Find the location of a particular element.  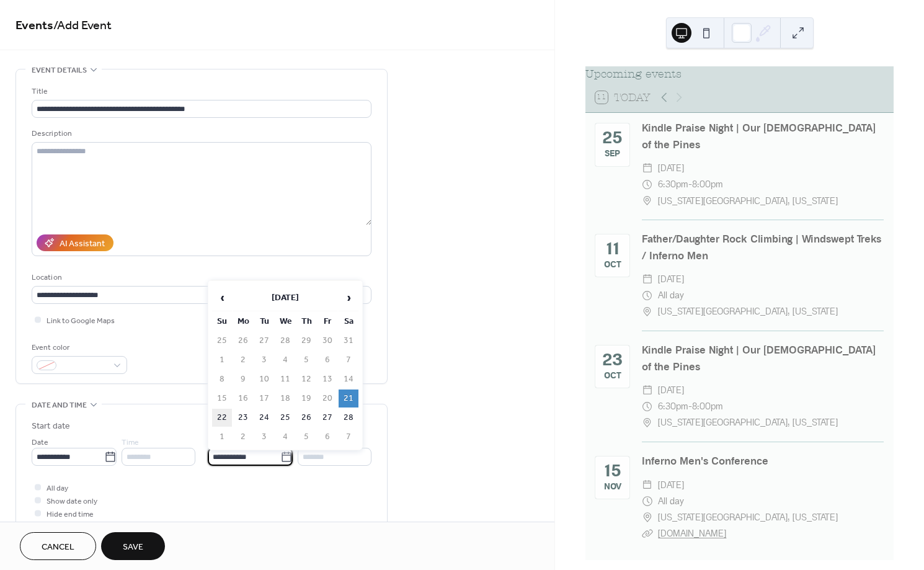

div: Location is located at coordinates (200, 278).